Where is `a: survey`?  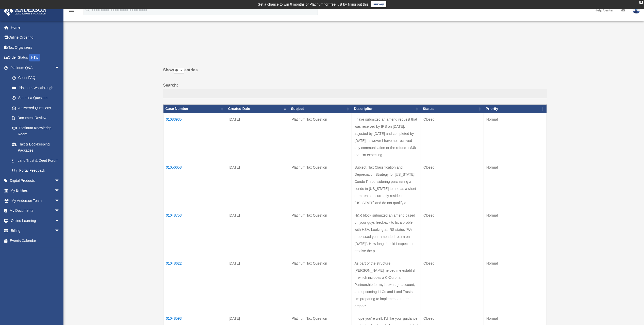 a: survey is located at coordinates (378, 4).